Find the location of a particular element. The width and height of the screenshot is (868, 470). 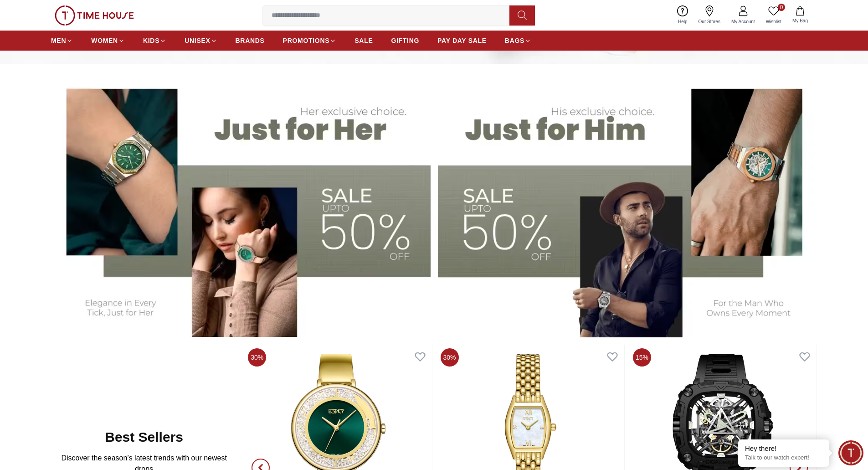

a: PAY DAY SALE is located at coordinates (462, 40).